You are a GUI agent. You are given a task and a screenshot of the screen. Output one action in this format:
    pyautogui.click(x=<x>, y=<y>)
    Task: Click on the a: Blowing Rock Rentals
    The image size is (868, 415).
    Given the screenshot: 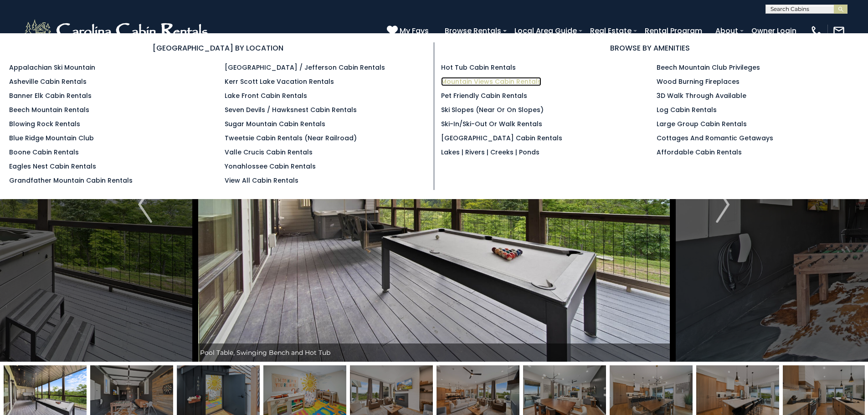 What is the action you would take?
    pyautogui.click(x=45, y=124)
    